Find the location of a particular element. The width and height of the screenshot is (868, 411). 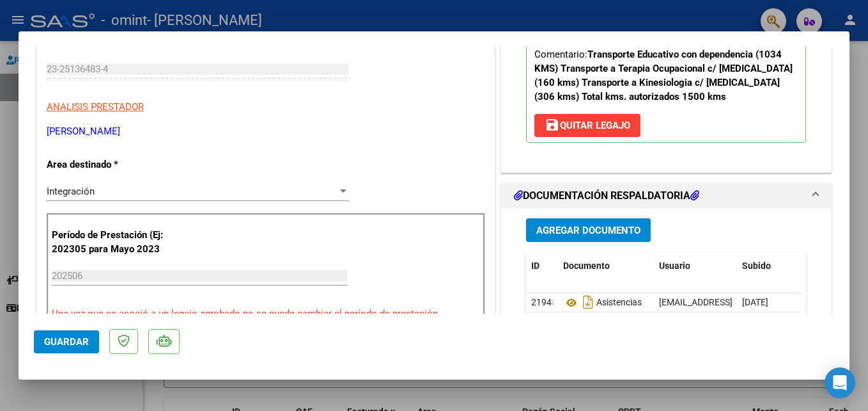

datatable-header-cell: Documento is located at coordinates (606, 266).